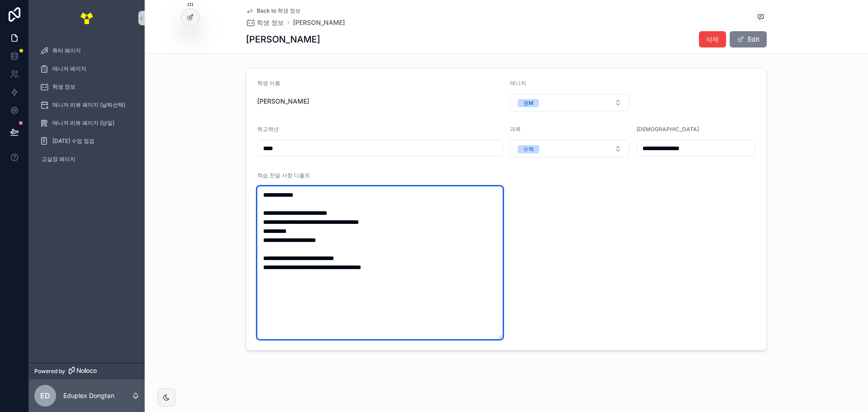  What do you see at coordinates (86, 371) in the screenshot?
I see `a: Powered by` at bounding box center [86, 371].